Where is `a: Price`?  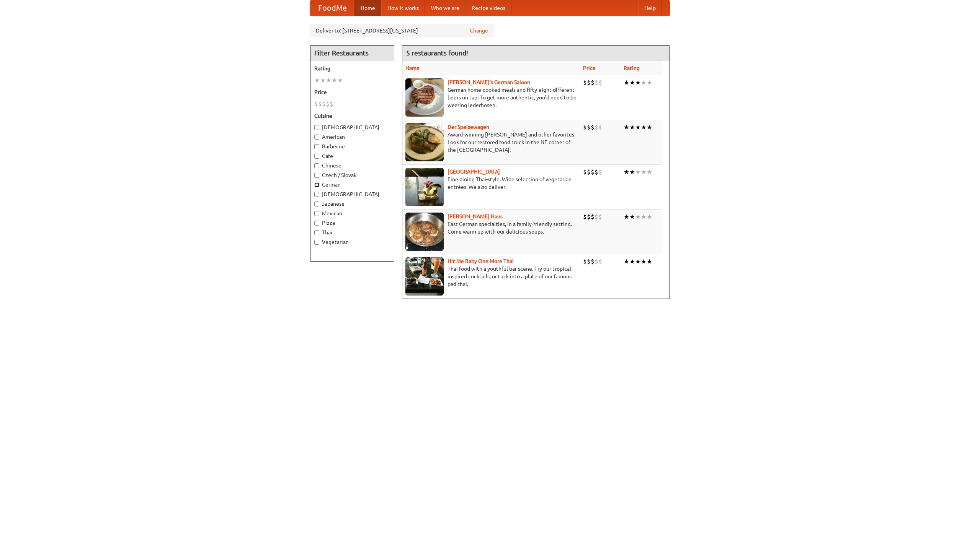 a: Price is located at coordinates (589, 68).